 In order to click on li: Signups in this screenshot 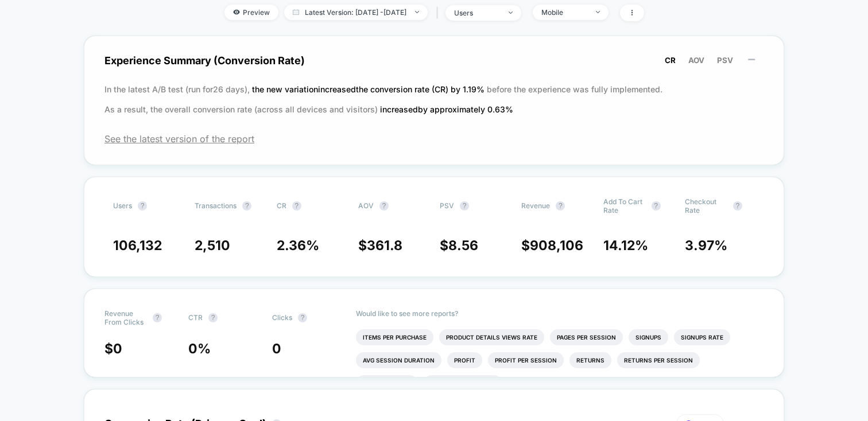, I will do `click(648, 338)`.